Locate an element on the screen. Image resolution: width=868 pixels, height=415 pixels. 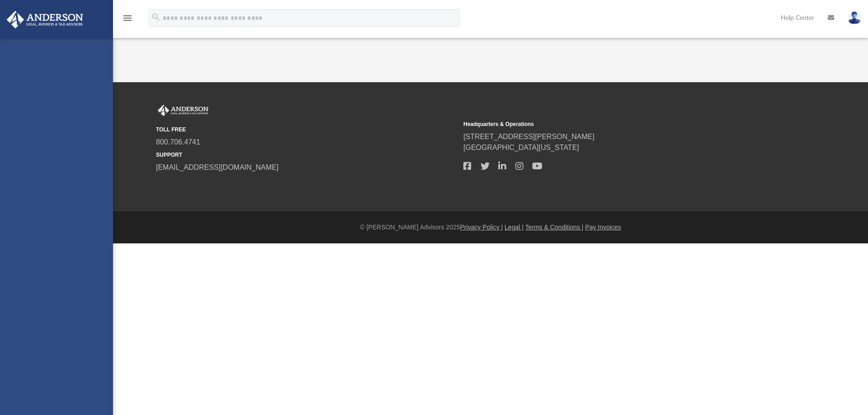
img: User Pic is located at coordinates (854, 18).